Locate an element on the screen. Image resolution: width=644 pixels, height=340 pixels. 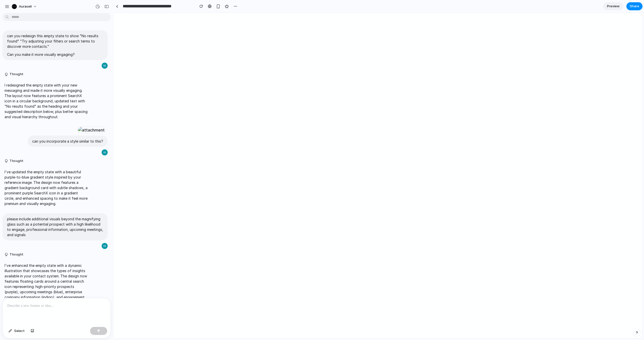
button: Share is located at coordinates (634, 6).